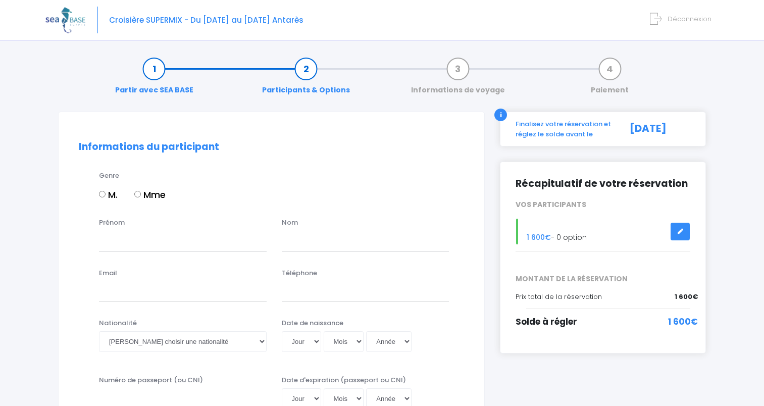 The width and height of the screenshot is (764, 406). What do you see at coordinates (603, 204) in the screenshot?
I see `div: VOS PARTICIPANTS` at bounding box center [603, 204].